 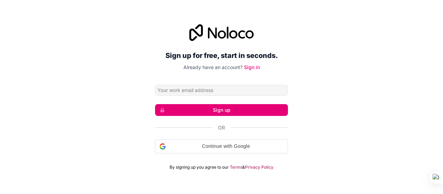 What do you see at coordinates (222, 146) in the screenshot?
I see `div: Continue with Google` at bounding box center [222, 146].